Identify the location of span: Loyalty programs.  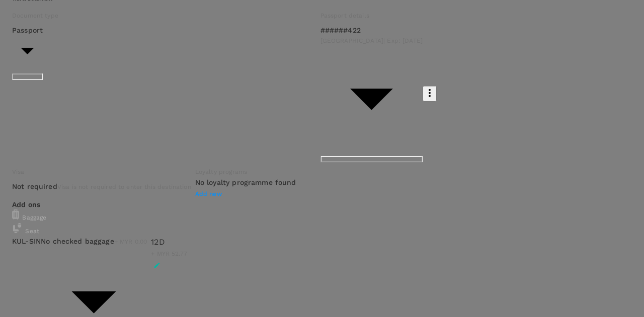
(221, 172).